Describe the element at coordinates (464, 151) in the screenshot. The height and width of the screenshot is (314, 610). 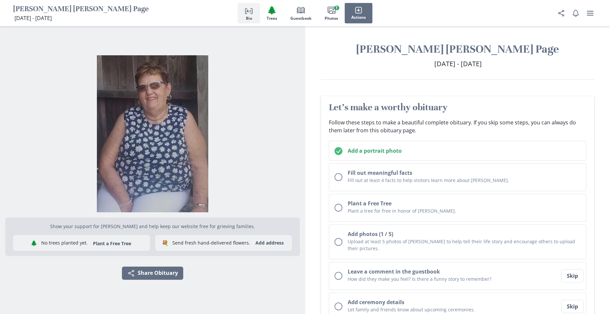
I see `h2: Add a portrait photo` at that location.